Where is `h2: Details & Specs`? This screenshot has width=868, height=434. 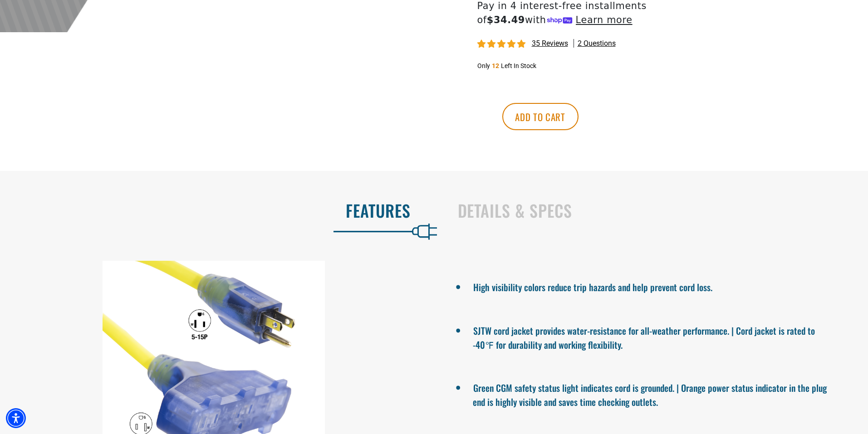 h2: Details & Specs is located at coordinates (653, 210).